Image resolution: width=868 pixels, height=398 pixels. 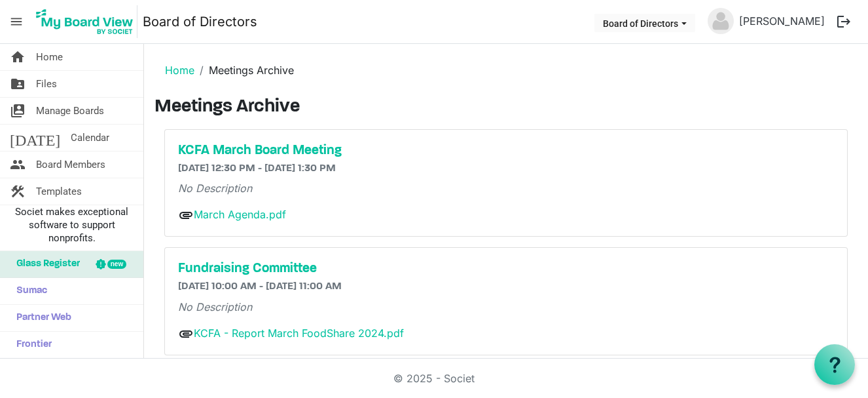 What do you see at coordinates (71, 164) in the screenshot?
I see `span: Board Members` at bounding box center [71, 164].